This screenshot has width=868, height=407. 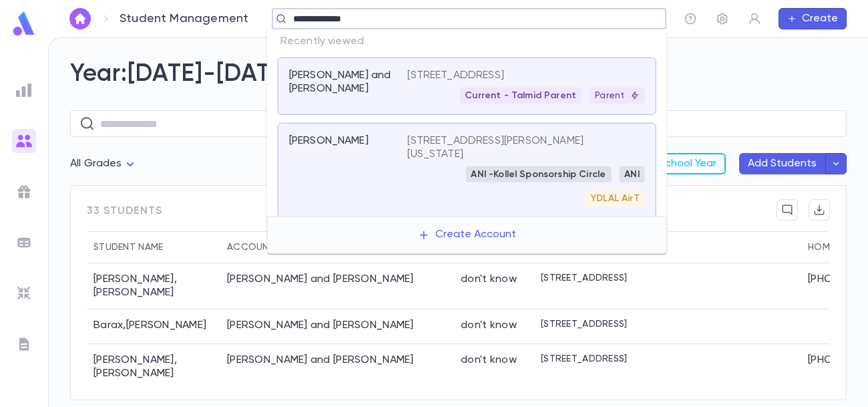 What do you see at coordinates (617, 95) in the screenshot?
I see `p: Parent` at bounding box center [617, 95].